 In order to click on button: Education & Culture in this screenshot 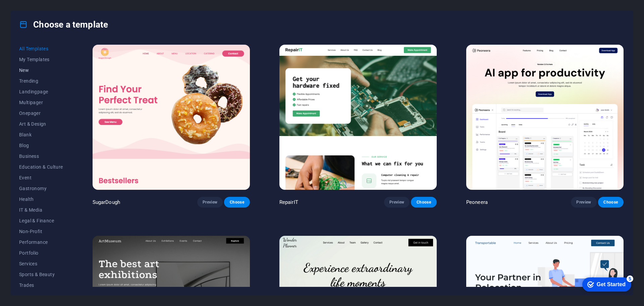, I will do `click(41, 167)`.